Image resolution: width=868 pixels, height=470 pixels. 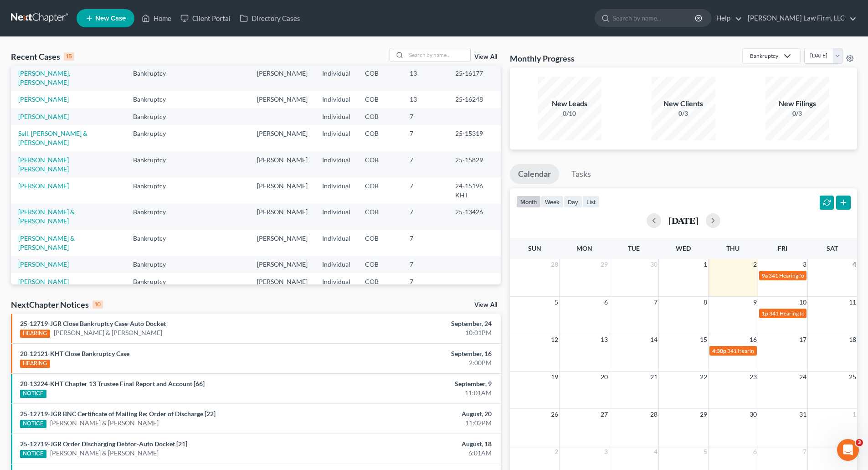 What do you see at coordinates (486, 305) in the screenshot?
I see `a: View All` at bounding box center [486, 305].